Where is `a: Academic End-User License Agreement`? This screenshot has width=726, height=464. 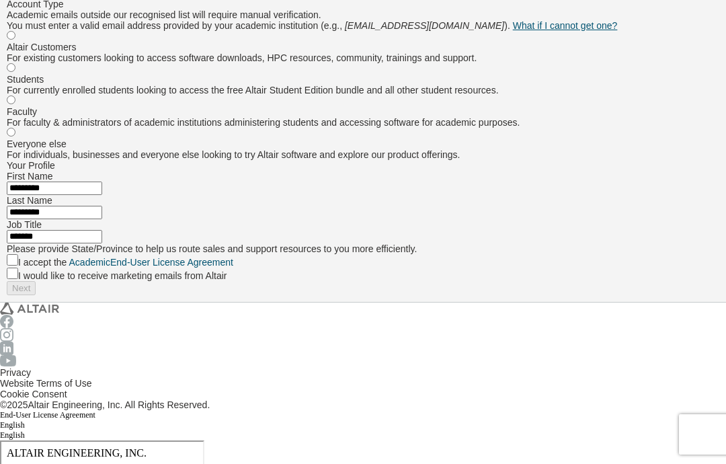
a: Academic End-User License Agreement is located at coordinates (151, 262).